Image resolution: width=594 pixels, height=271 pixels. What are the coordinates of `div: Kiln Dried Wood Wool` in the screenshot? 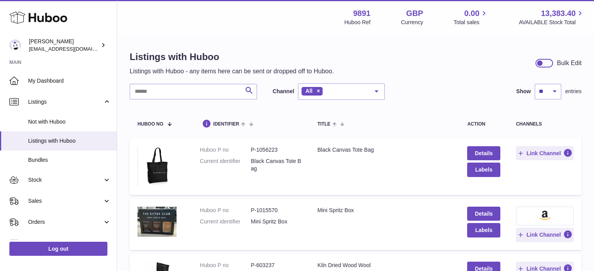 It's located at (385, 266).